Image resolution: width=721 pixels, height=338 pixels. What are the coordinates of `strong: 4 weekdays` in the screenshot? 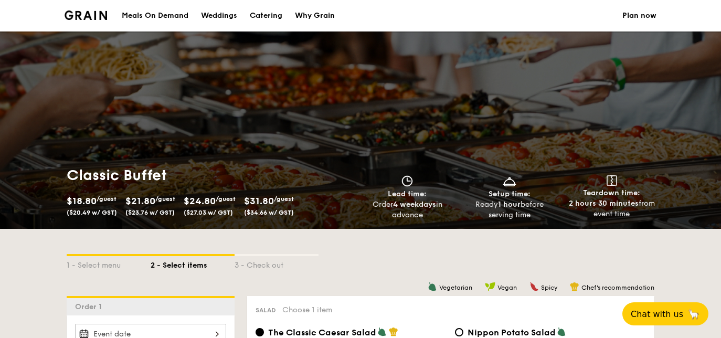 It's located at (414, 204).